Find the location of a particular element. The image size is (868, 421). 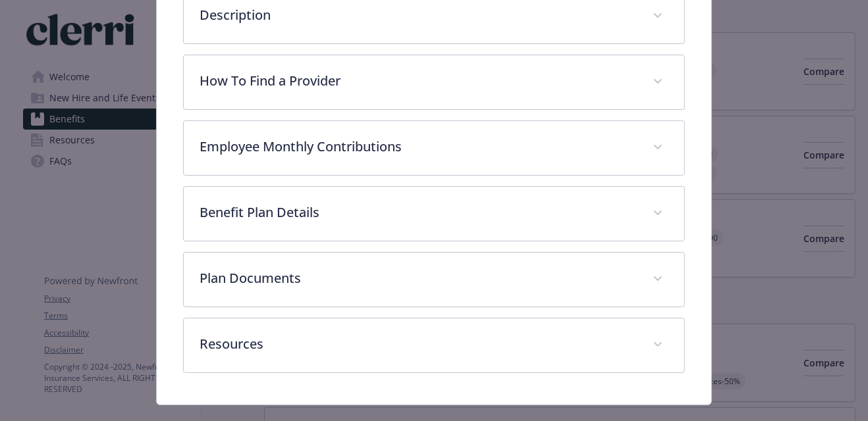

div: Resources is located at coordinates (434, 345).